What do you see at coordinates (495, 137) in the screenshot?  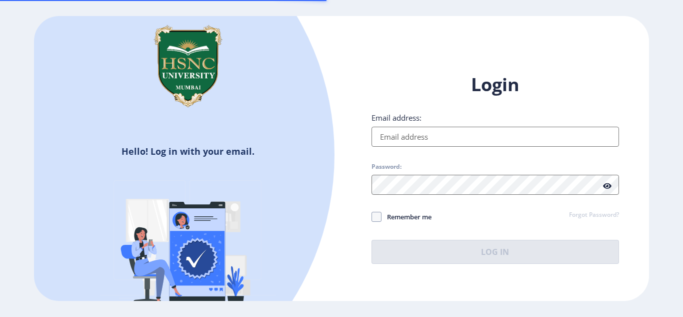 I see `input: Email address` at bounding box center [495, 137].